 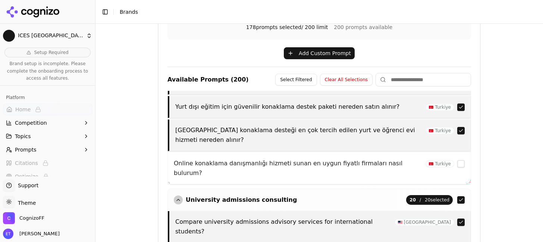 What do you see at coordinates (363, 27) in the screenshot?
I see `span: 200 prompts available` at bounding box center [363, 27].